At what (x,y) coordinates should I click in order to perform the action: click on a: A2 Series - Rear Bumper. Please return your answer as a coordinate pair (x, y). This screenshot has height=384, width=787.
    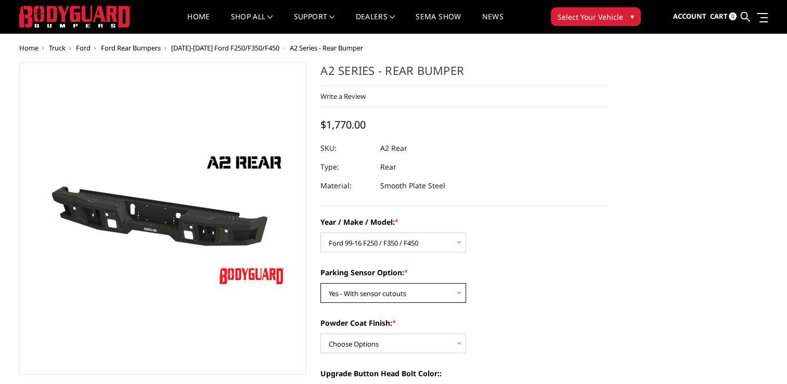
    Looking at the image, I should click on (163, 218).